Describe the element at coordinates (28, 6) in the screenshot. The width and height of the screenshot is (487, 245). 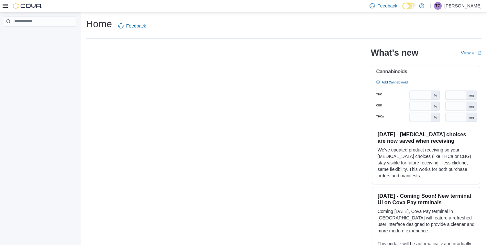
I see `img: Cova` at that location.